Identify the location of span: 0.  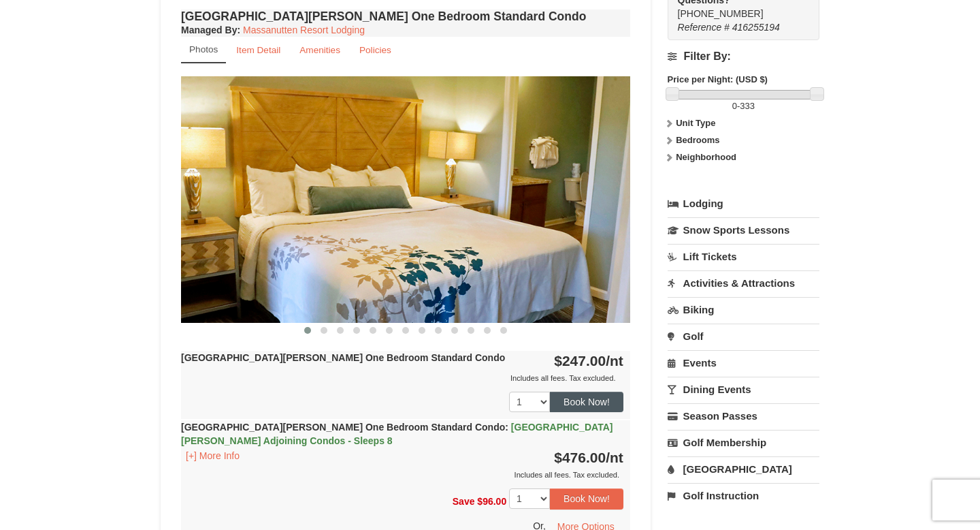
(734, 106).